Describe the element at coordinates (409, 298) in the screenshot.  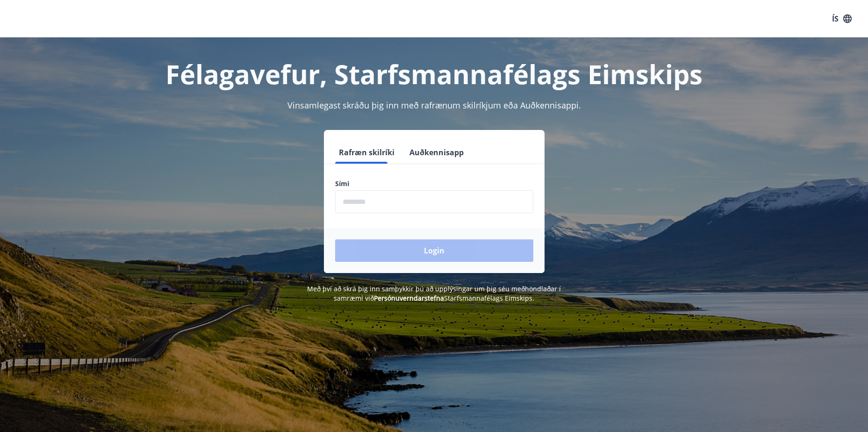
I see `a: Persónuverndarstefna` at that location.